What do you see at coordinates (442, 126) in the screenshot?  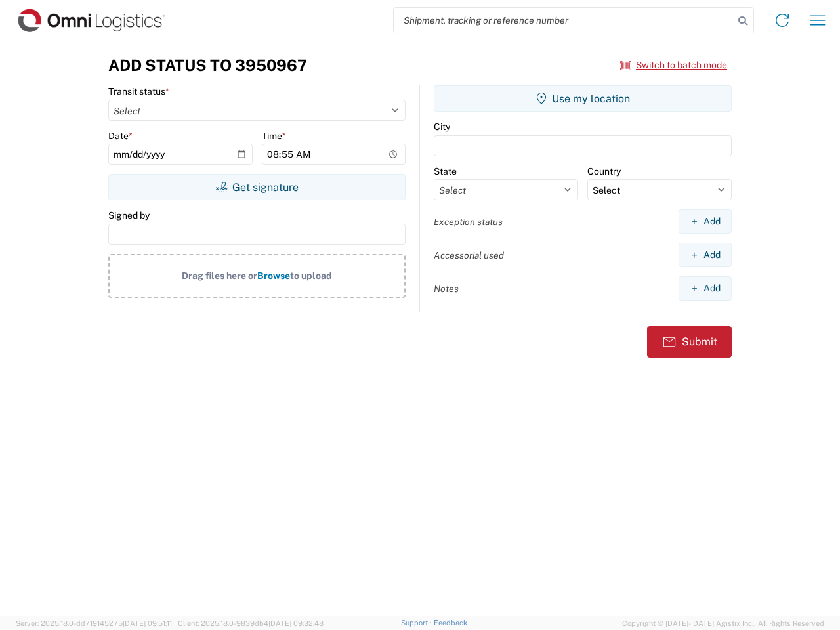 I see `label: City` at bounding box center [442, 126].